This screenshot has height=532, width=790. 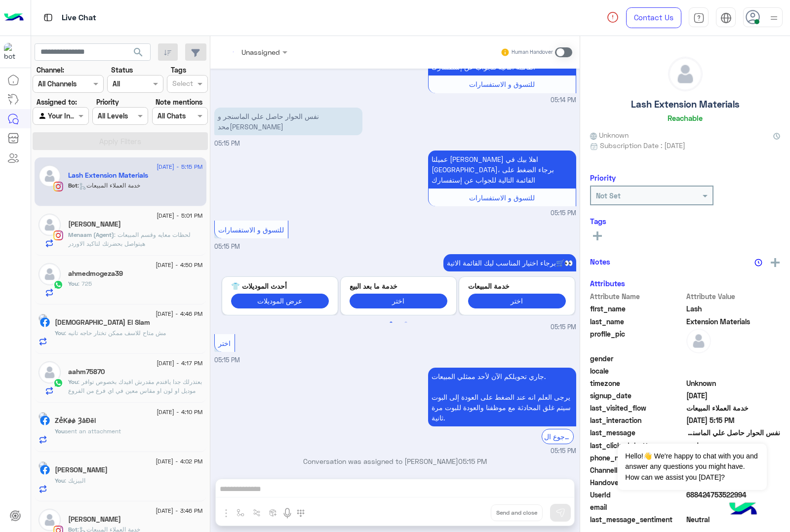 What do you see at coordinates (557, 436) in the screenshot?
I see `div: الرجوع ال Bot` at bounding box center [557, 436].